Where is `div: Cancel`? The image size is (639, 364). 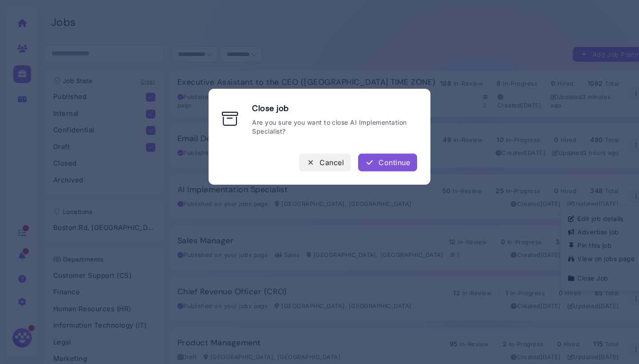
div: Cancel is located at coordinates (325, 162).